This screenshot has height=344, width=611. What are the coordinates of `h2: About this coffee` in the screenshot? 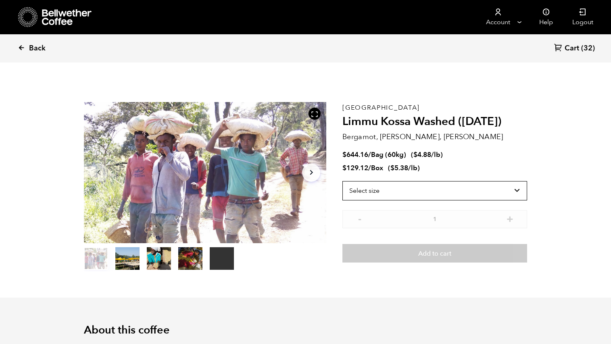 It's located at (306, 331).